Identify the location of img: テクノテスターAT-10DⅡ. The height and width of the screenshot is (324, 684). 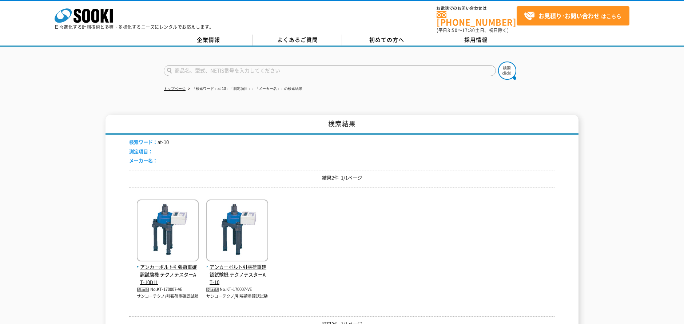
(168, 231).